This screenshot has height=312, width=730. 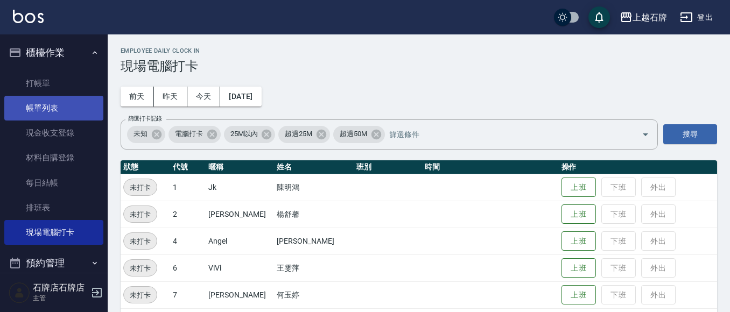 I want to click on th: 班別, so click(x=388, y=167).